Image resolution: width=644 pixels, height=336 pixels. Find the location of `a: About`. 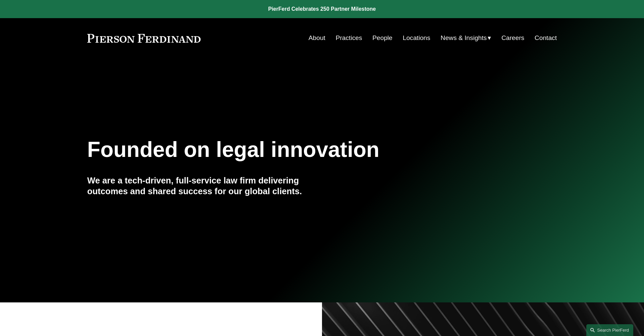

a: About is located at coordinates (317, 38).